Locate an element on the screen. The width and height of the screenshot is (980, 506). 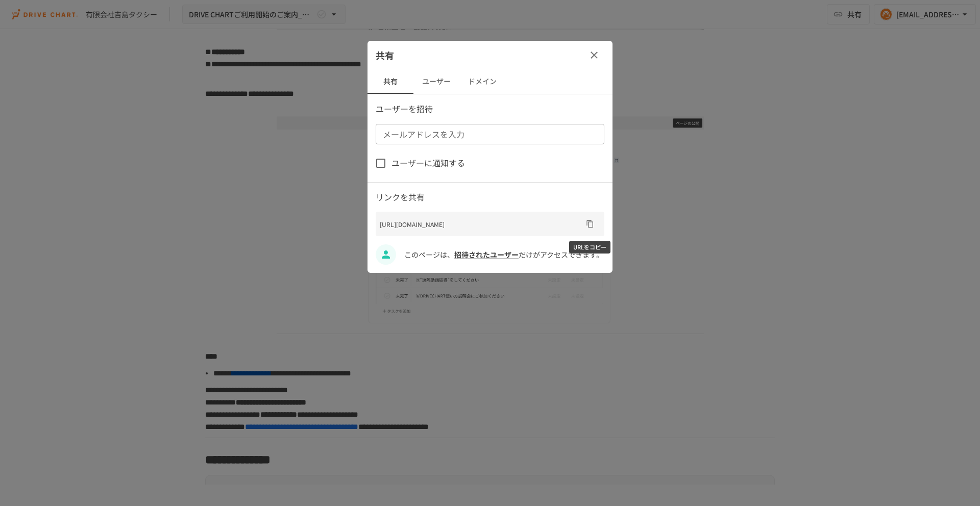
button: URLをコピー is located at coordinates (589, 223).